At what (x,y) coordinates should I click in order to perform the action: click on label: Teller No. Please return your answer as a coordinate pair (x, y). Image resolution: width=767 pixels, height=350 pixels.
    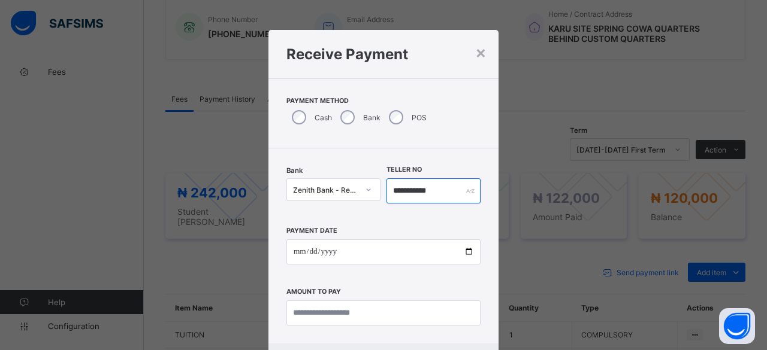
    Looking at the image, I should click on (404, 170).